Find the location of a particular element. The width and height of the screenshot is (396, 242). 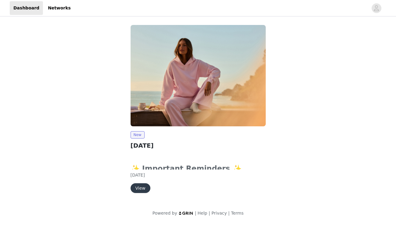

a: View is located at coordinates (140, 188).